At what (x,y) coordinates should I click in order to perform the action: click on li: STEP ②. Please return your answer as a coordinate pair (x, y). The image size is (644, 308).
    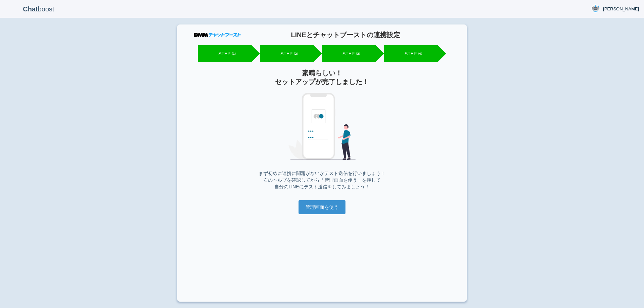
    Looking at the image, I should click on (287, 54).